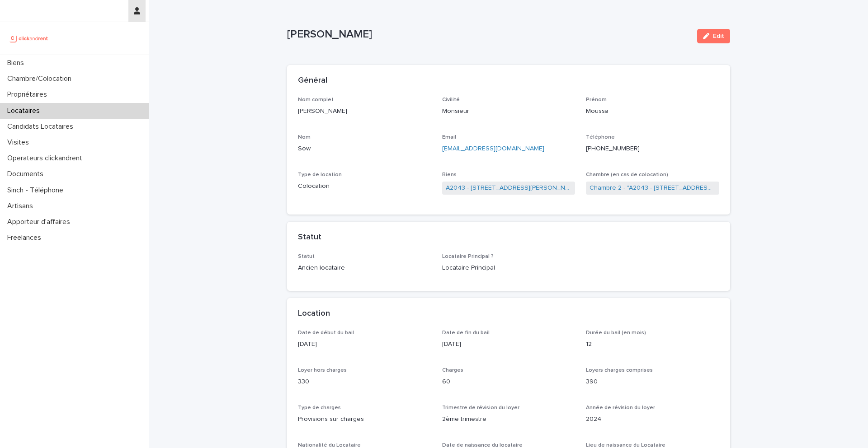 This screenshot has width=868, height=448. I want to click on span: Loyer hors charges, so click(322, 371).